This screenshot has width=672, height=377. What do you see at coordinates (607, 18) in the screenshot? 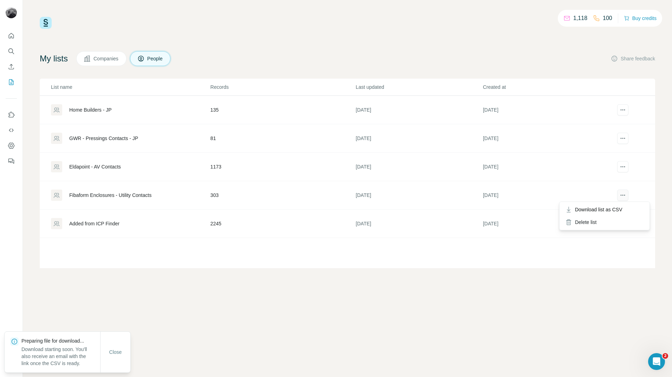
I see `p: 100` at bounding box center [607, 18].